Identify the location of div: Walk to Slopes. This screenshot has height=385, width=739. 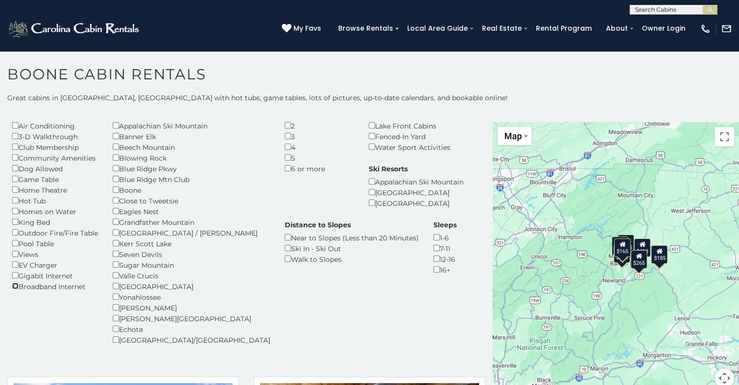
(352, 259).